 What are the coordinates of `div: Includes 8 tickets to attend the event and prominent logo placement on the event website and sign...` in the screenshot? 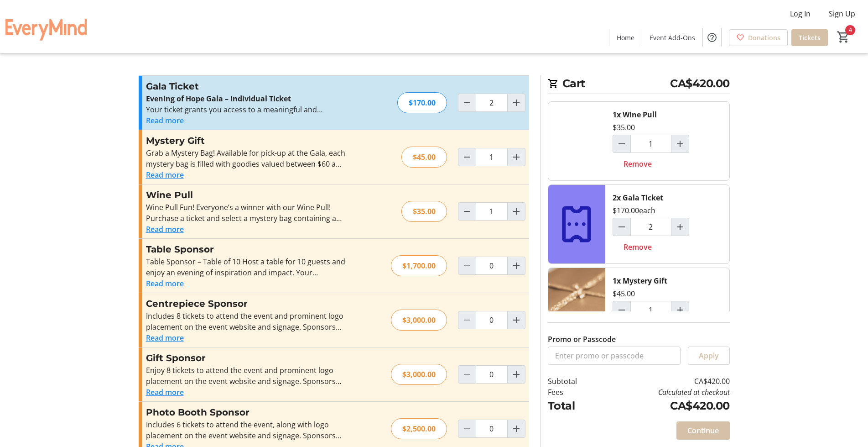 It's located at (245, 321).